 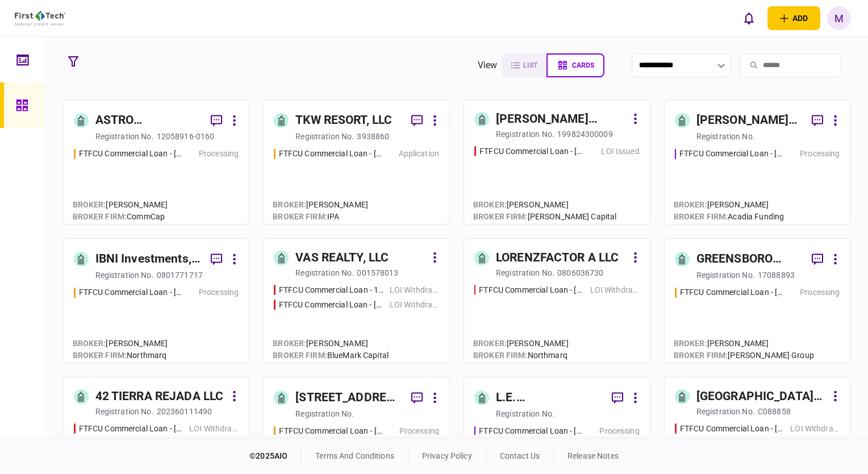 What do you see at coordinates (580, 273) in the screenshot?
I see `div: 0806036730` at bounding box center [580, 273].